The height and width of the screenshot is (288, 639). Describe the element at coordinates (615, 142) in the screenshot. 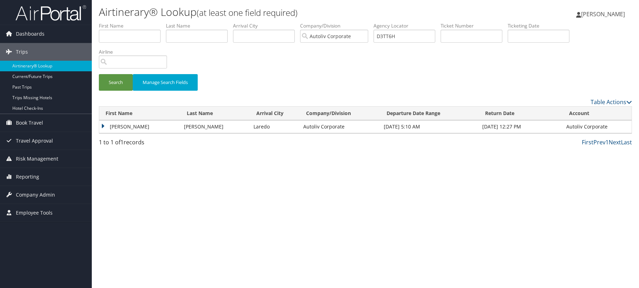

I see `a: Next` at that location.